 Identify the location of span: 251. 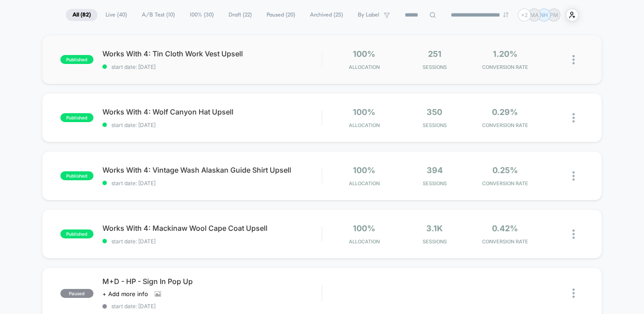
(435, 54).